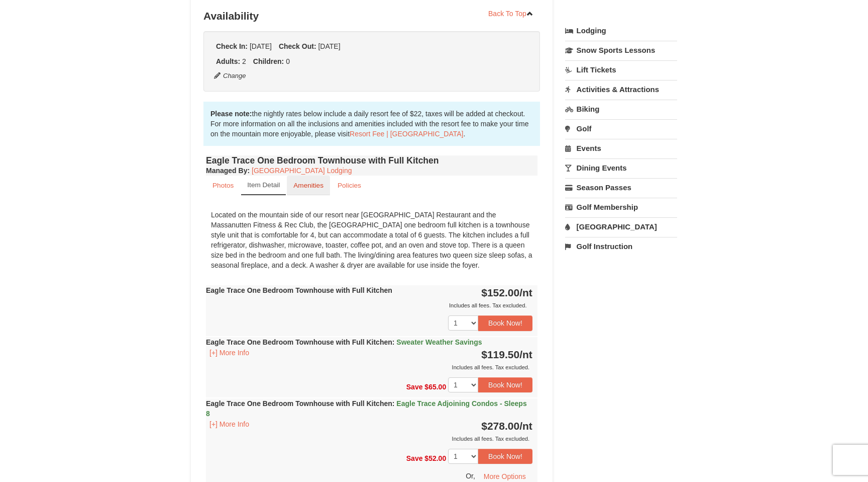  What do you see at coordinates (470, 476) in the screenshot?
I see `span: Or,` at bounding box center [470, 476].